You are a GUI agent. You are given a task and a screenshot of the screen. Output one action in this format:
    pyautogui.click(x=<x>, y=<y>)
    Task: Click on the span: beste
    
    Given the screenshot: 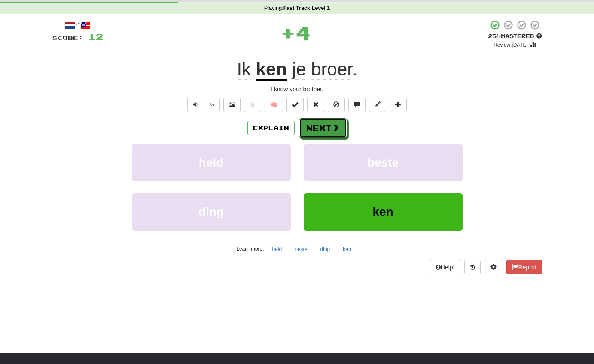 What is the action you would take?
    pyautogui.click(x=382, y=163)
    